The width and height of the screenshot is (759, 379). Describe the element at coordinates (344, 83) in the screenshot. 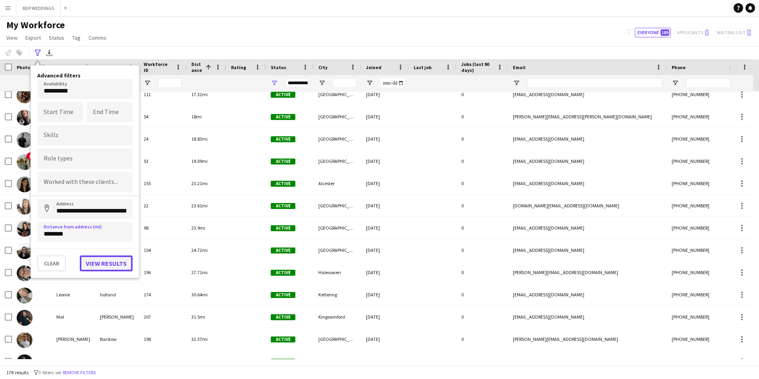

I see `input: City Filter Input` at that location.